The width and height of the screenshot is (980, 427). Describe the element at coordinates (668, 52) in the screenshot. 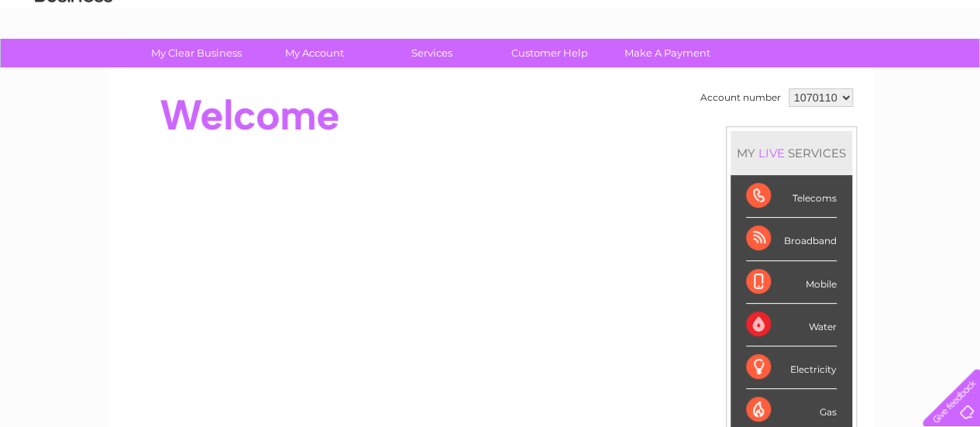

I see `a: Make A Payment` at that location.